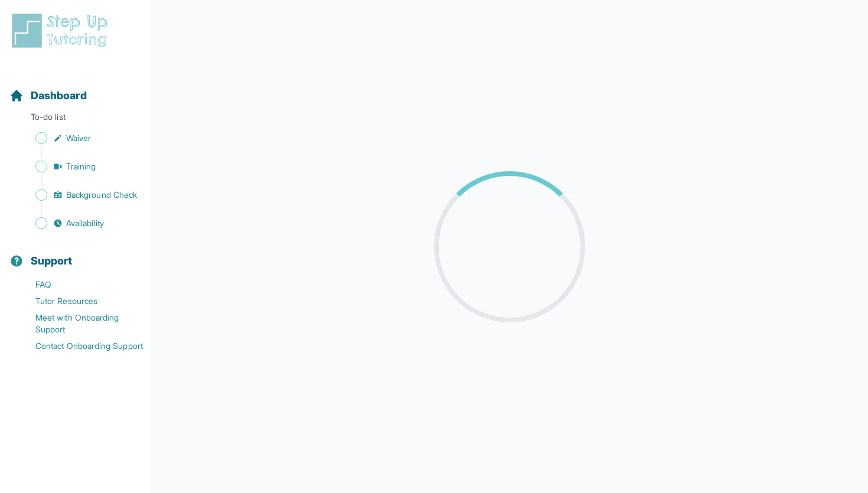 The height and width of the screenshot is (493, 868). I want to click on button: Support, so click(75, 254).